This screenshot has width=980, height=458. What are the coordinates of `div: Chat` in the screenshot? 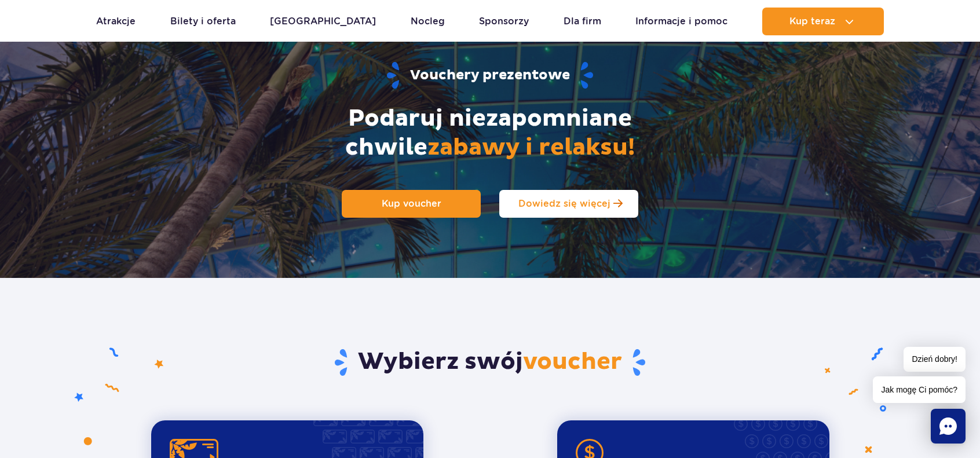 It's located at (948, 426).